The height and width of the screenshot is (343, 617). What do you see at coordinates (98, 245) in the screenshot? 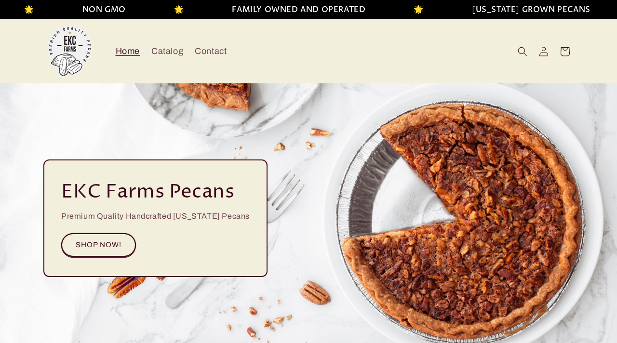
I see `a: SHOP NOW!` at bounding box center [98, 245].